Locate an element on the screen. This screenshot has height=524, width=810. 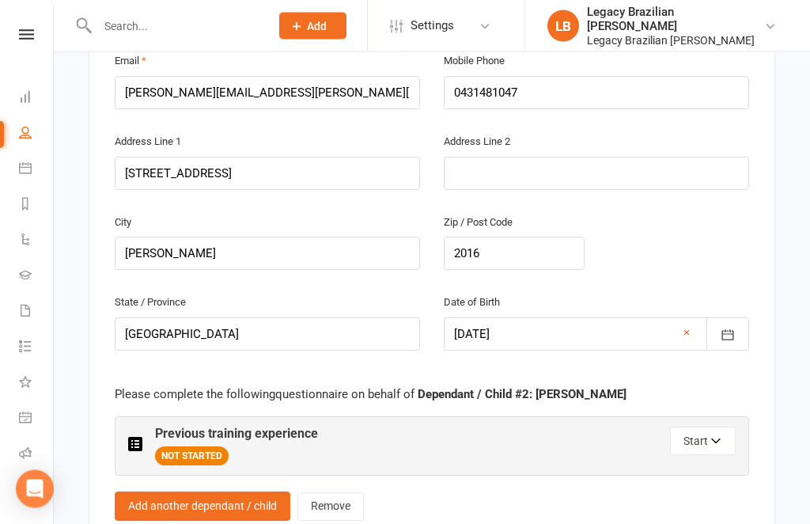
a: Remove is located at coordinates (331, 507).